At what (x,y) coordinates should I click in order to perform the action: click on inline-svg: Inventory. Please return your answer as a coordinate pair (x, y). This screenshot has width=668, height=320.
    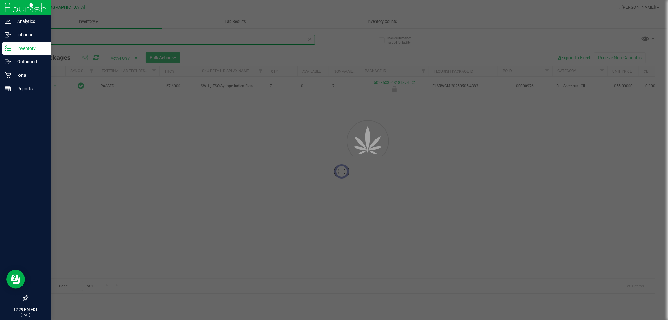
    Looking at the image, I should click on (8, 48).